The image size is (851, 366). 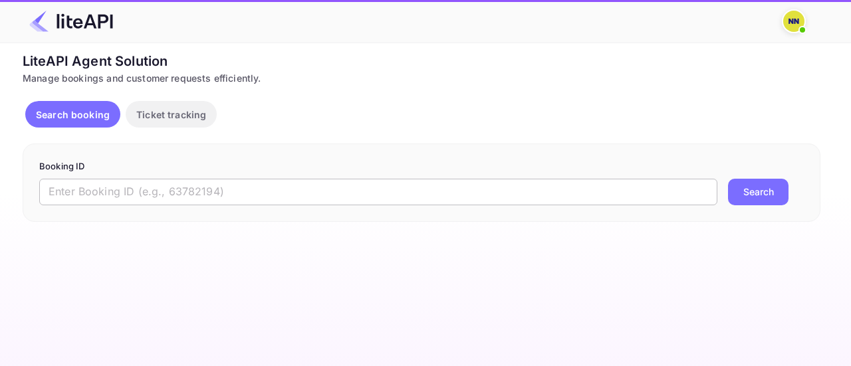 I want to click on img: N/A N/A, so click(x=794, y=21).